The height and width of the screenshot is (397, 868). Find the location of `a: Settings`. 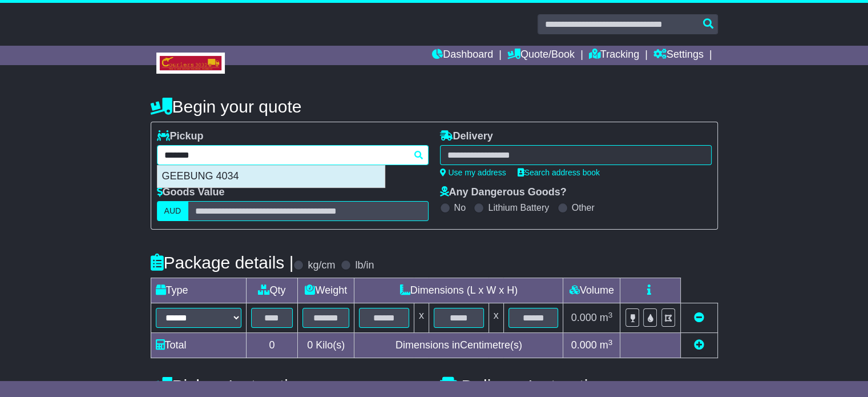

a: Settings is located at coordinates (679, 55).